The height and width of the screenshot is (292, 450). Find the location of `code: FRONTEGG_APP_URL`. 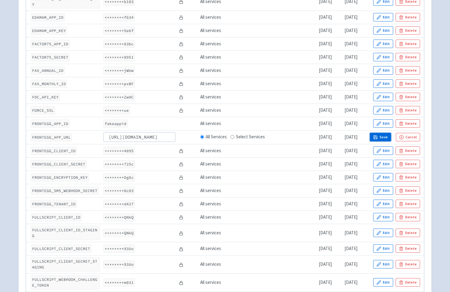

code: FRONTEGG_APP_URL is located at coordinates (51, 137).